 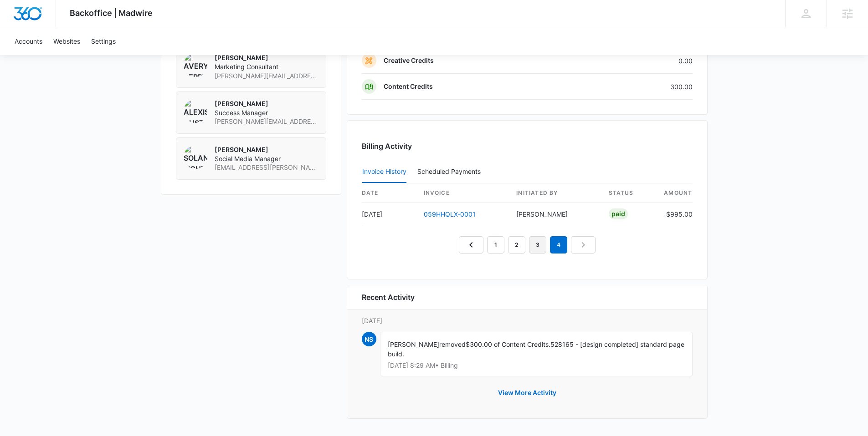 What do you see at coordinates (453, 344) in the screenshot?
I see `span: removed` at bounding box center [453, 344].